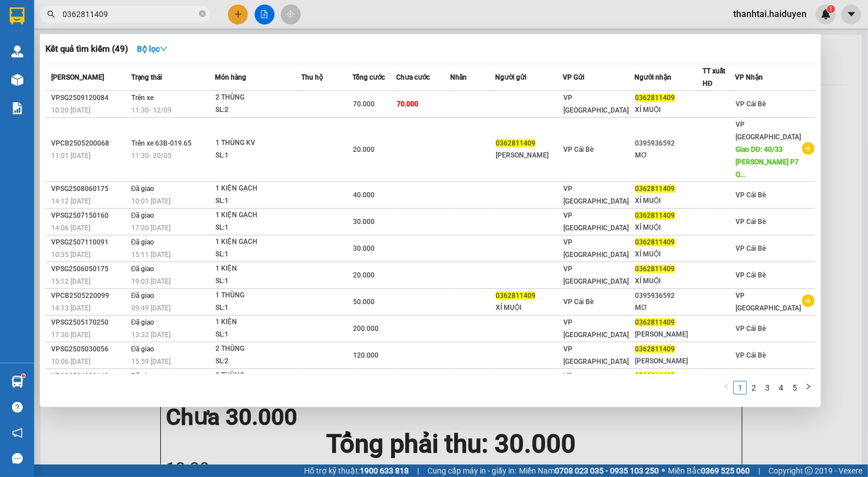 This screenshot has width=868, height=477. Describe the element at coordinates (365, 355) in the screenshot. I see `span: 120.000` at that location.